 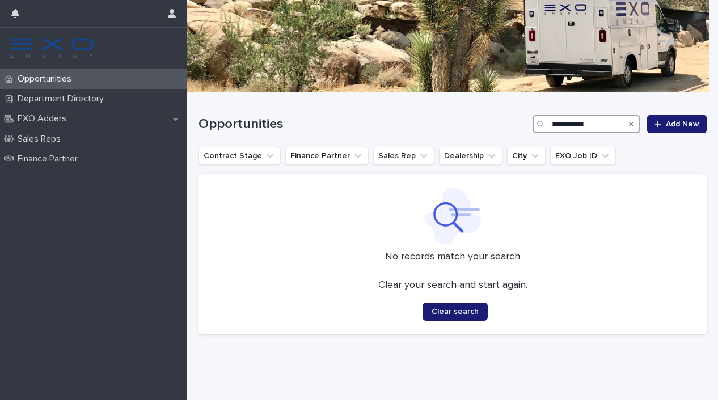 What do you see at coordinates (682, 124) in the screenshot?
I see `span: Add New` at bounding box center [682, 124].